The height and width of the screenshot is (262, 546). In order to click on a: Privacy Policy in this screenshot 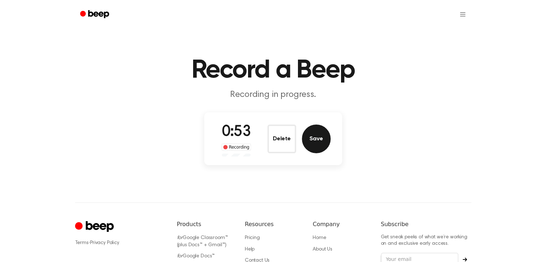, I will do `click(104, 243)`.